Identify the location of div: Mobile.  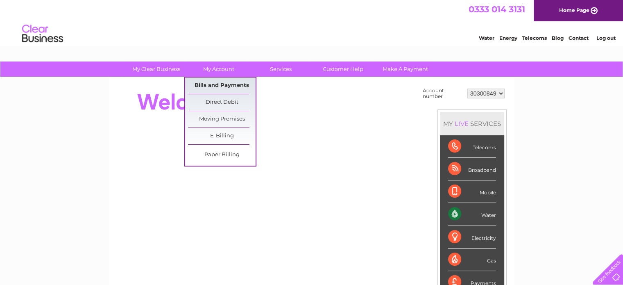
(472, 191).